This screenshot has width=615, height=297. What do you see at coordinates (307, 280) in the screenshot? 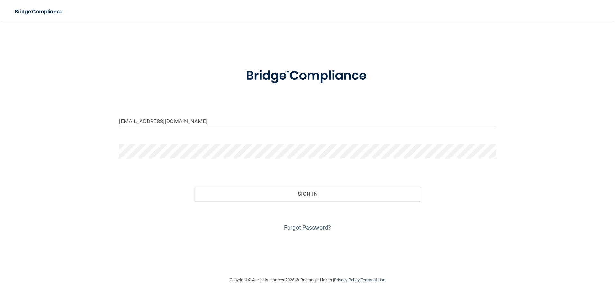
I see `div: Copyright © All rights reserved 2025 @ Rectangle Health | |` at bounding box center [307, 280].